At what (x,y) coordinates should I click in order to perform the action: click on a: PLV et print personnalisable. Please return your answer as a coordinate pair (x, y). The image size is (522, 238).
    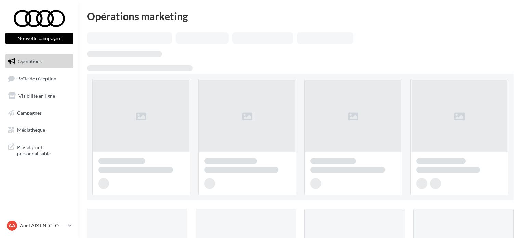
    Looking at the image, I should click on (39, 150).